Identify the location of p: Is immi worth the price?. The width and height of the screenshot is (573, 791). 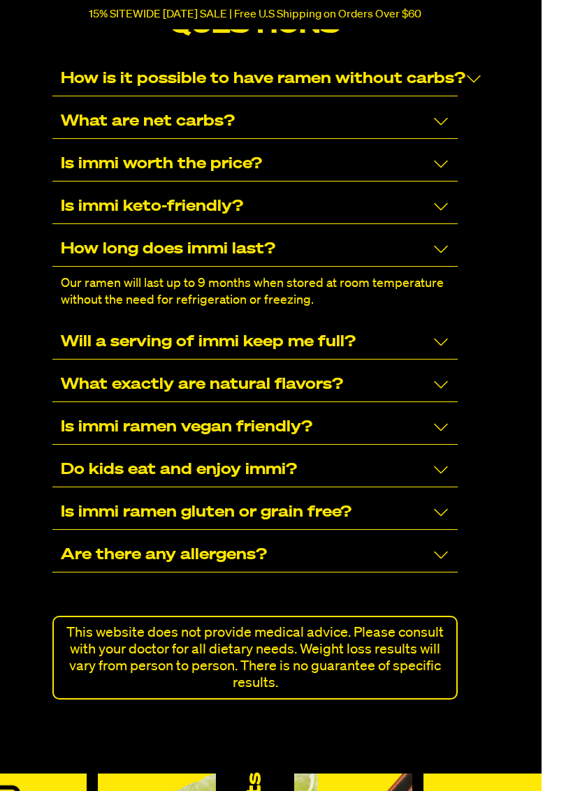
(161, 164).